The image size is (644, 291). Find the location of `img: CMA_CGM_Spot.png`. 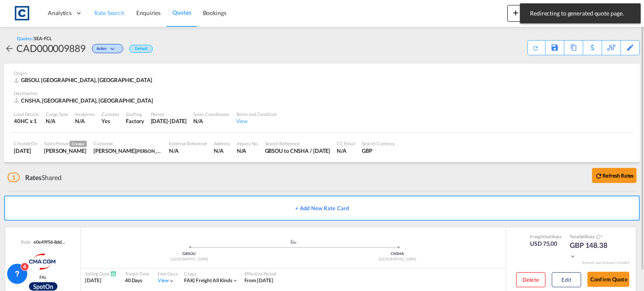

img: CMA_CGM_Spot.png is located at coordinates (43, 286).